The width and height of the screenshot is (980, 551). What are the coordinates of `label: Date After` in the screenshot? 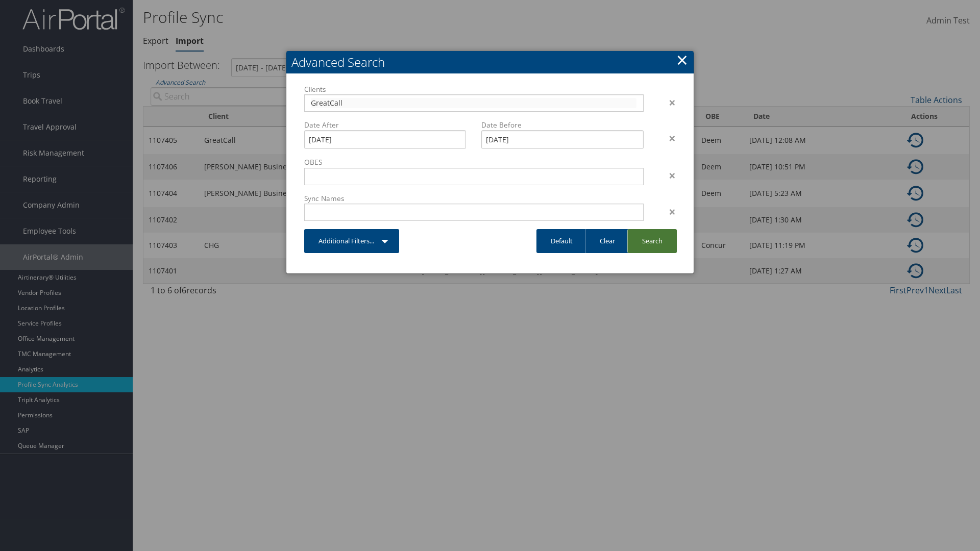 It's located at (385, 125).